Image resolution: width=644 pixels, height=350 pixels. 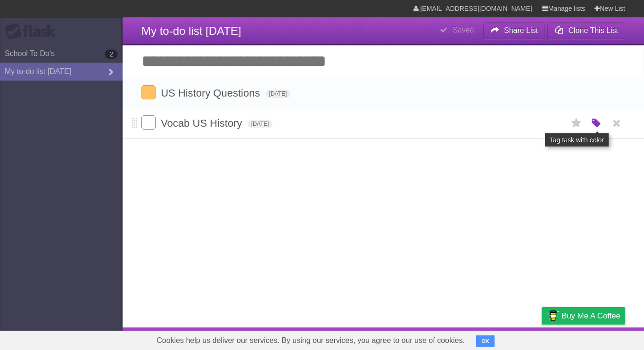 I want to click on a: Developers, so click(x=466, y=339).